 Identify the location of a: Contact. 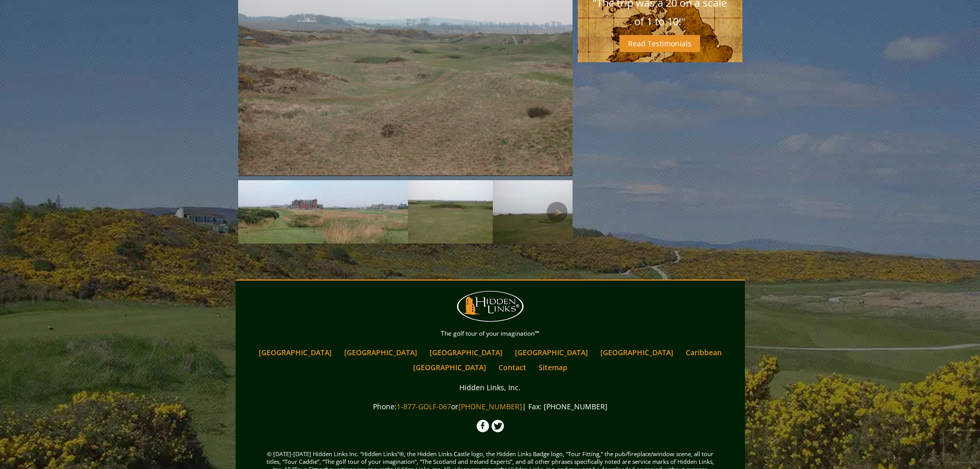
(512, 367).